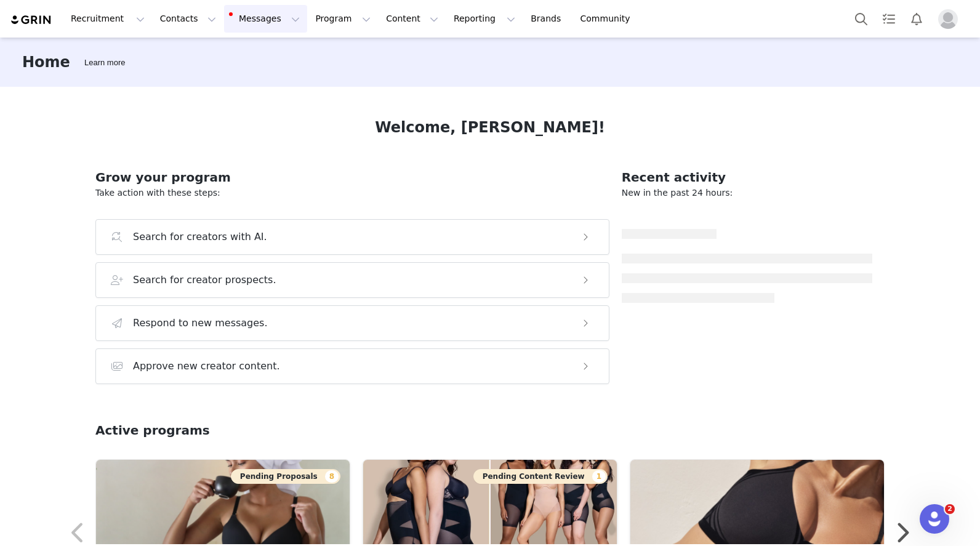 This screenshot has height=546, width=980. I want to click on h3: Search for creator prospects., so click(204, 280).